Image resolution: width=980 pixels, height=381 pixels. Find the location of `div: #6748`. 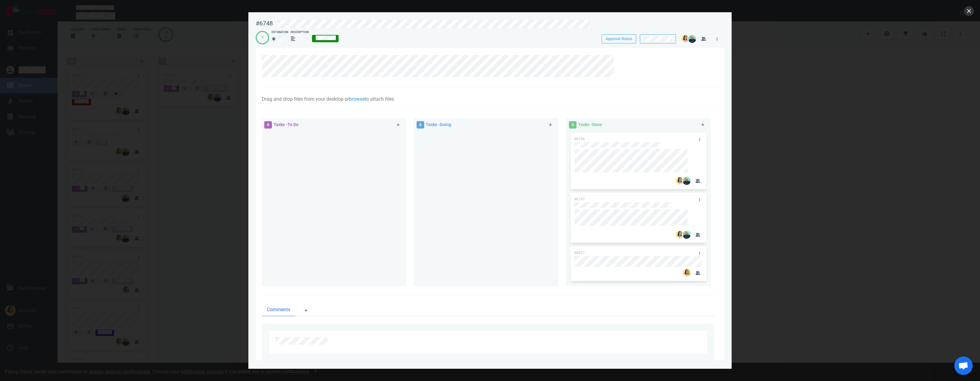

div: #6748 is located at coordinates (264, 23).